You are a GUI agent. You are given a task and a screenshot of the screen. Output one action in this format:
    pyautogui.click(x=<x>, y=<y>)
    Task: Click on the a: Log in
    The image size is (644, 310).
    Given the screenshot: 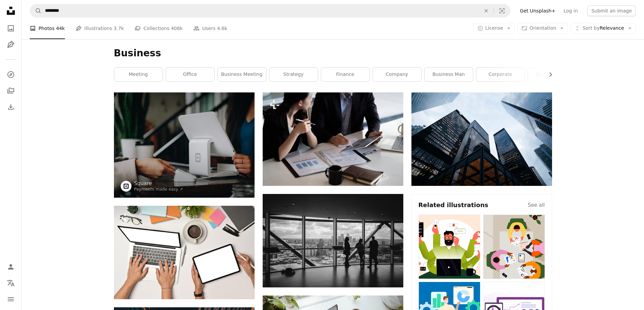 What is the action you would take?
    pyautogui.click(x=570, y=11)
    